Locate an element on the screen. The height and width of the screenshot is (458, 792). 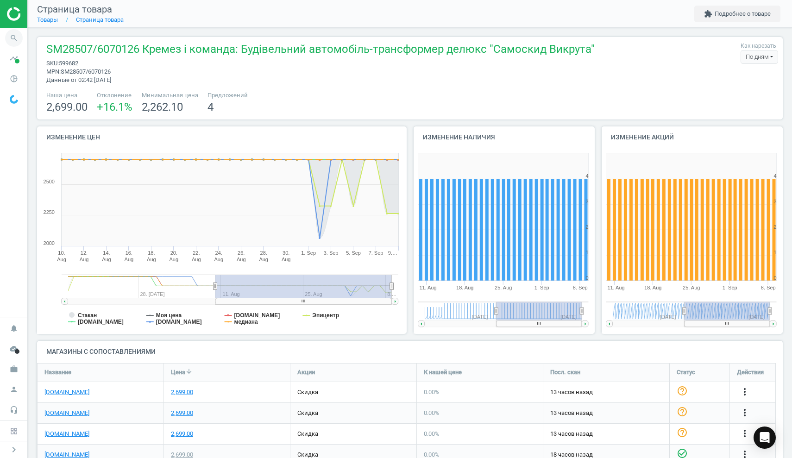
span: Название is located at coordinates (58, 373).